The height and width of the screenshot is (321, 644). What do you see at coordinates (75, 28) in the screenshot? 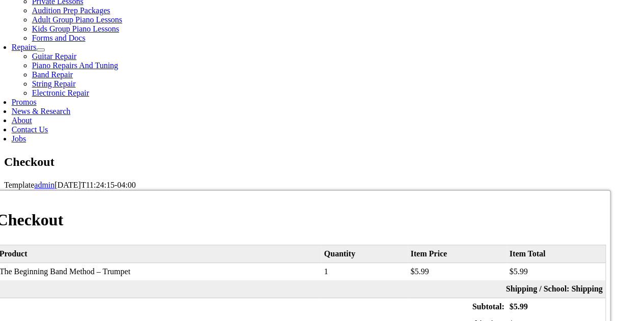
I see `span: Kids Group Piano Lessons` at bounding box center [75, 28].